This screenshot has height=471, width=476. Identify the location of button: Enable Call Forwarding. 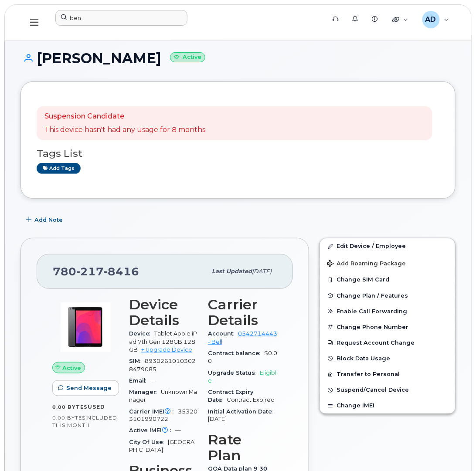
(387, 312).